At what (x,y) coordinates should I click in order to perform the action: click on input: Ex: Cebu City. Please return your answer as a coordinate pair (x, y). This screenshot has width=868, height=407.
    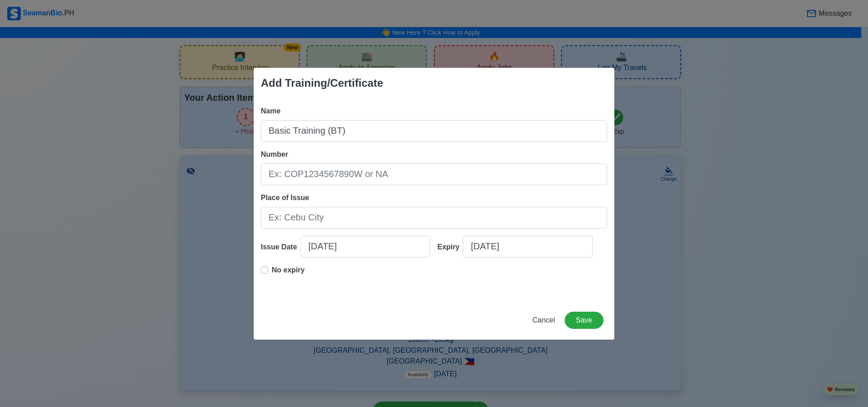
    Looking at the image, I should click on (434, 218).